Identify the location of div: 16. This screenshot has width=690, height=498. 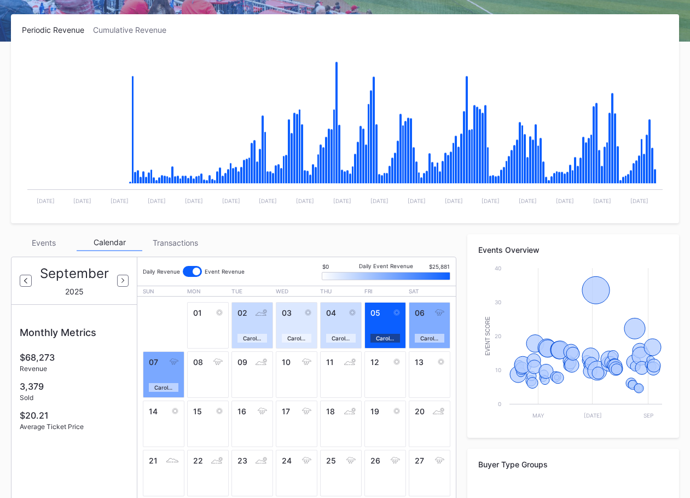
(252, 411).